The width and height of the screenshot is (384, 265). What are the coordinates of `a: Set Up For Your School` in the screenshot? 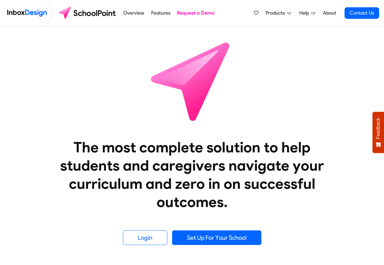 It's located at (217, 237).